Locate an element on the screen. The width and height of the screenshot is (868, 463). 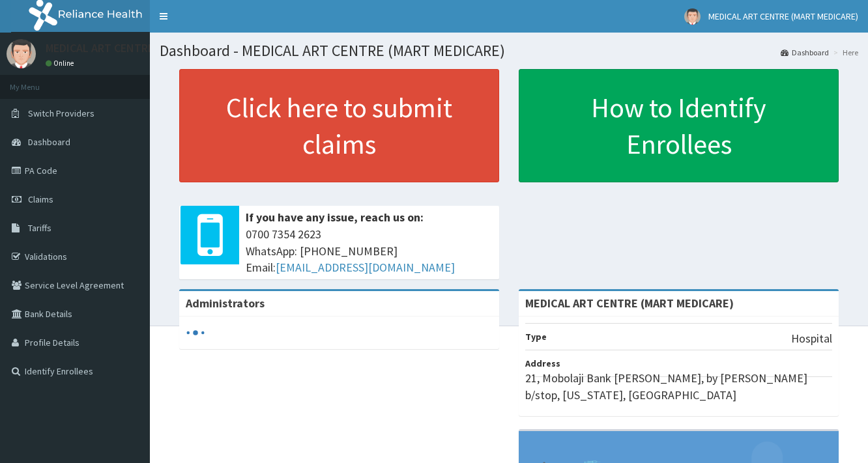
b: Type is located at coordinates (536, 336).